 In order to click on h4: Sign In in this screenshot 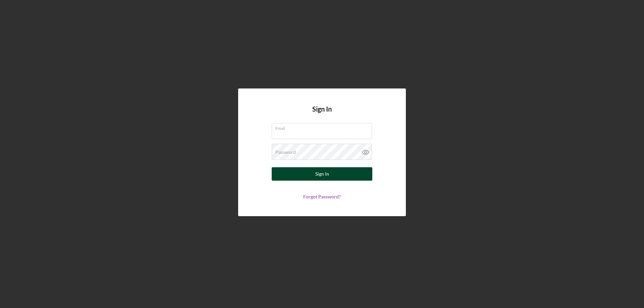, I will do `click(322, 114)`.